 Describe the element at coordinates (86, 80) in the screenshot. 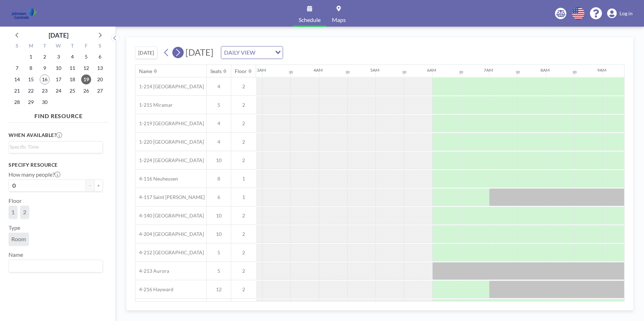

I see `span: Friday, September 19, 2025` at that location.